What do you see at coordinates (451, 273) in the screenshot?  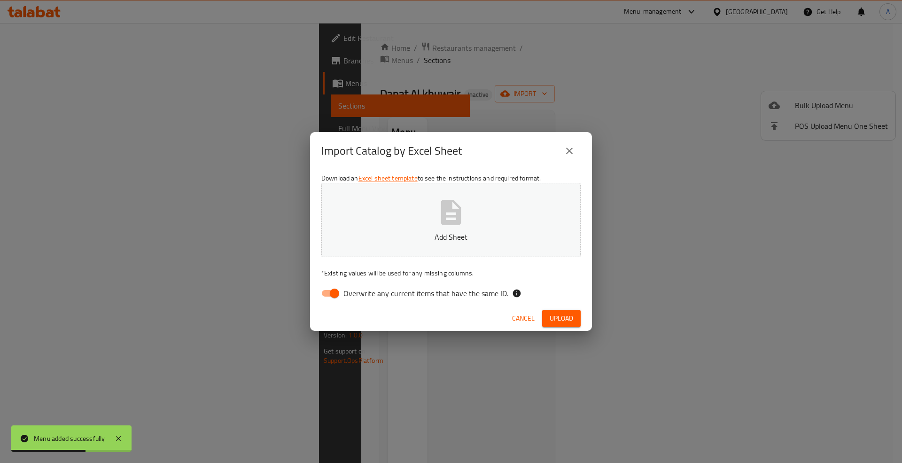 I see `p: Existing values will be used for any missing columns.` at bounding box center [451, 273].